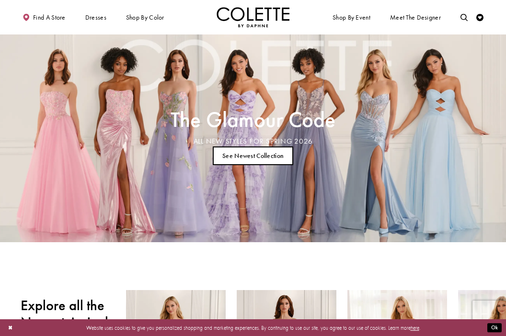 The height and width of the screenshot is (336, 506). Describe the element at coordinates (253, 141) in the screenshot. I see `h4: ALL NEW STYLES FOR SPRING 2026` at that location.